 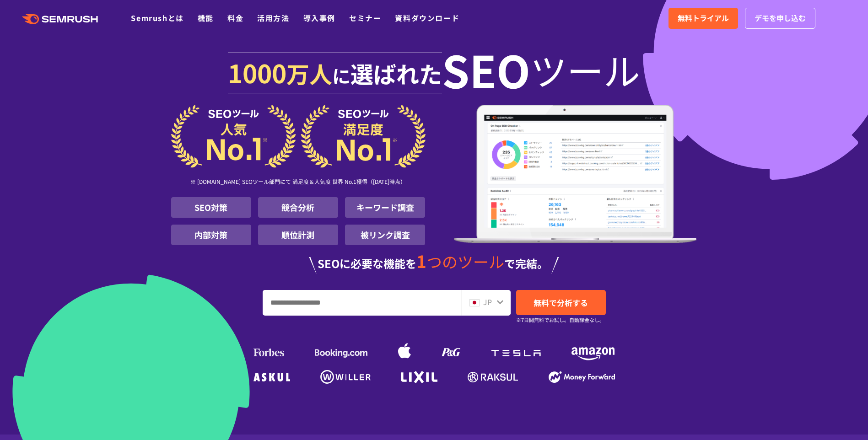 I want to click on span: 1, so click(x=421, y=261).